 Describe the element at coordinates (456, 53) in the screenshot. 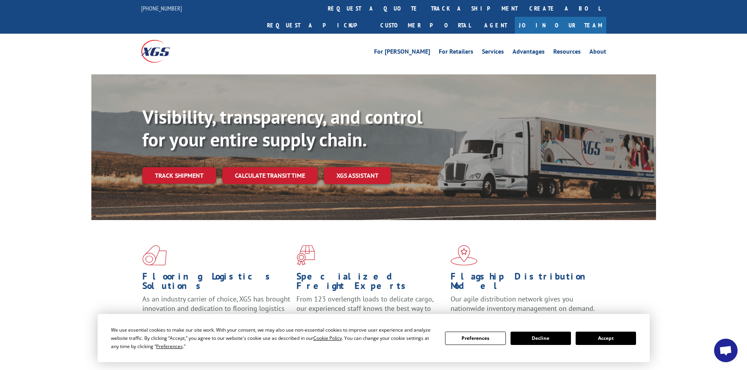

I see `a: For Retailers` at that location.